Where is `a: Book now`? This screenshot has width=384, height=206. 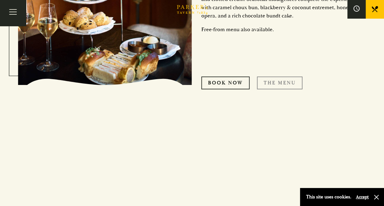 a: Book now is located at coordinates (225, 83).